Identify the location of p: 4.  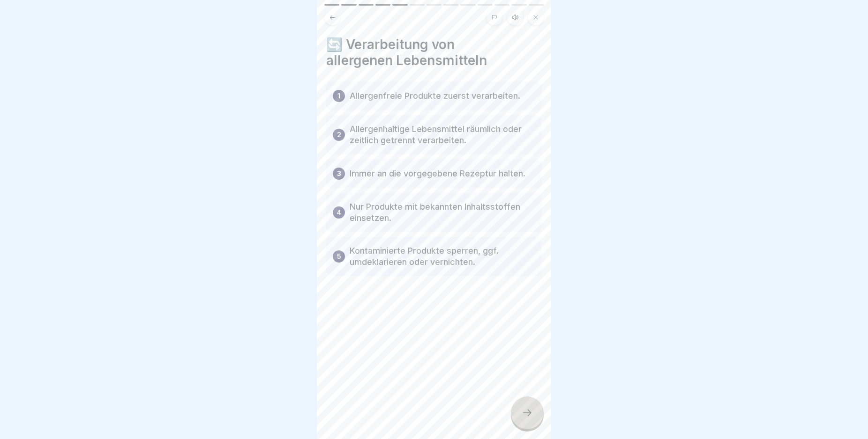
(339, 213).